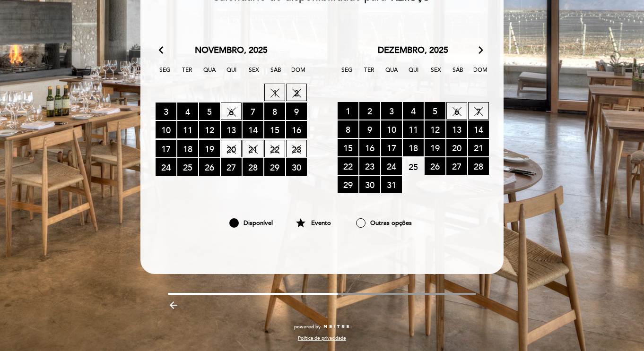  Describe the element at coordinates (336, 327) in the screenshot. I see `img: MEITRE` at that location.